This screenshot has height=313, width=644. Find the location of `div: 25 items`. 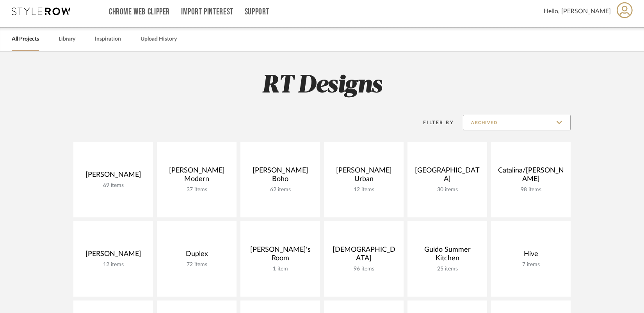

div: 25 items is located at coordinates (447, 269).